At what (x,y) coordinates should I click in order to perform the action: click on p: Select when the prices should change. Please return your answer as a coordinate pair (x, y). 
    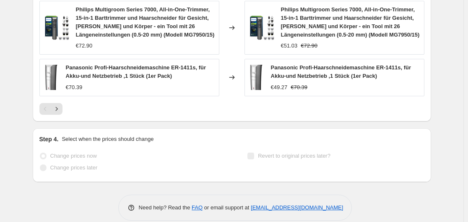
    Looking at the image, I should click on (107, 139).